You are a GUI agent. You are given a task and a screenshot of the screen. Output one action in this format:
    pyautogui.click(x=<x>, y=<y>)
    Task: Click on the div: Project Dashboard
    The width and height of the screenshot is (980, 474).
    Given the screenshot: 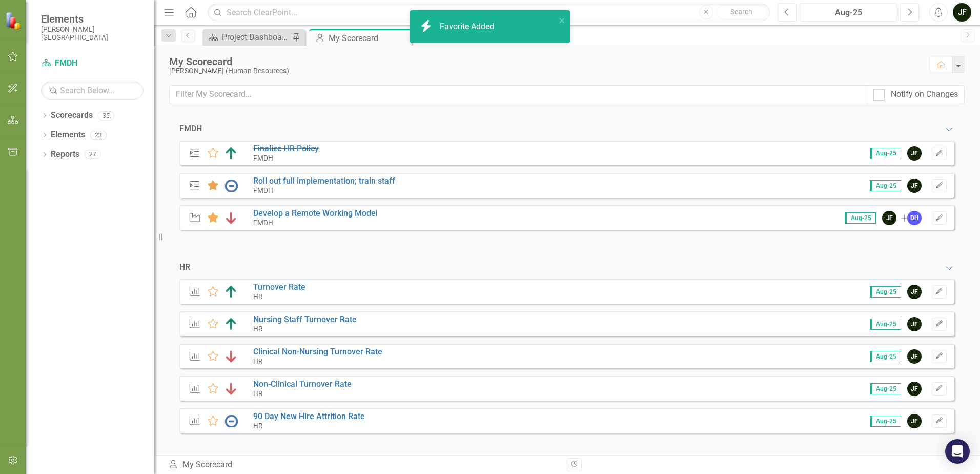 What is the action you would take?
    pyautogui.click(x=256, y=37)
    